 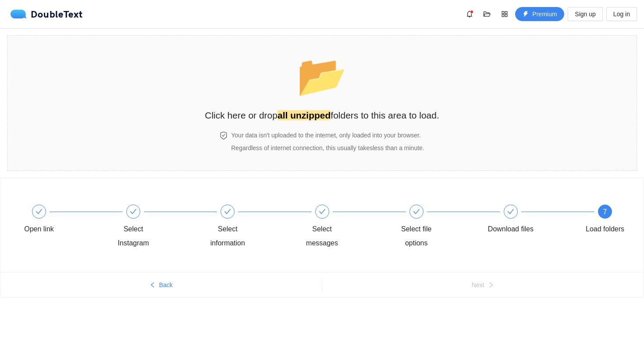 I want to click on span: thunderbolt, so click(x=526, y=14).